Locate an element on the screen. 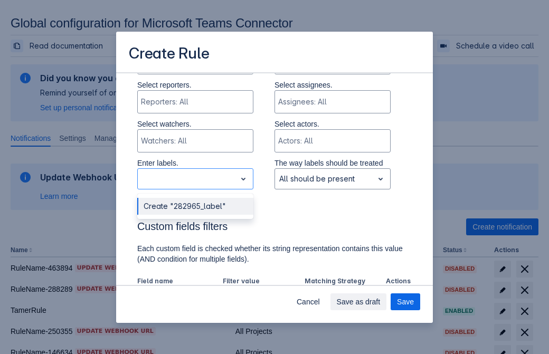 The height and width of the screenshot is (354, 549). th: Field name is located at coordinates (178, 282).